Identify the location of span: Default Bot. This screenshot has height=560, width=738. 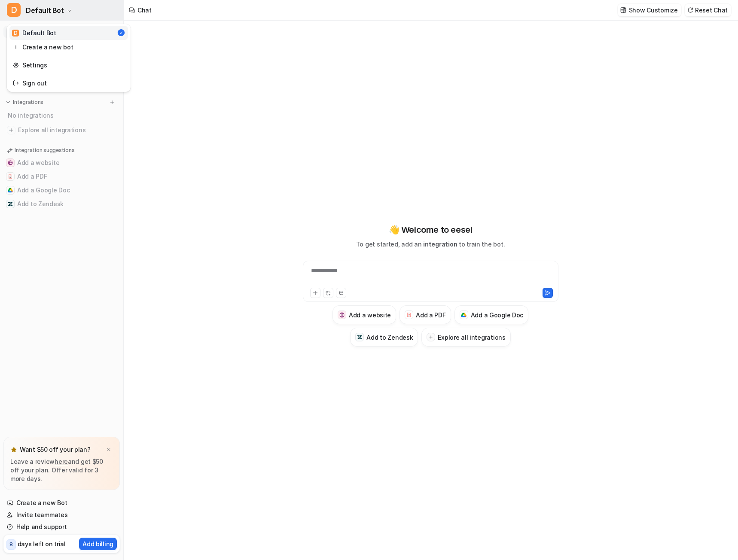
(44, 11).